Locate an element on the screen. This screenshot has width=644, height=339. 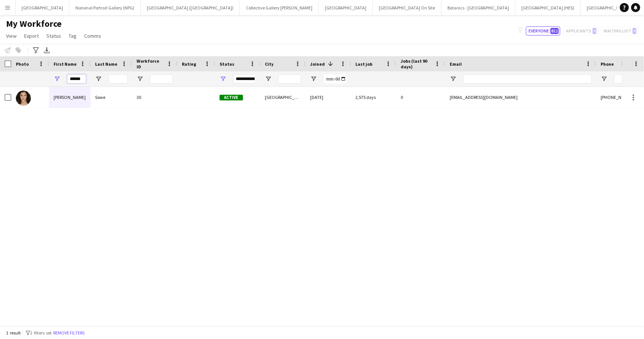
input: First Name Filter Input is located at coordinates (77, 79).